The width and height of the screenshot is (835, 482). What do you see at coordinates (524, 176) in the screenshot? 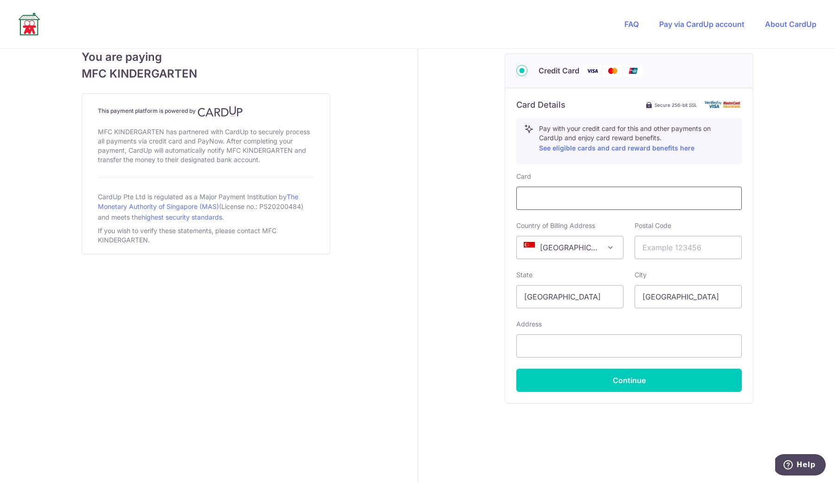
I see `label: Card` at bounding box center [524, 176].